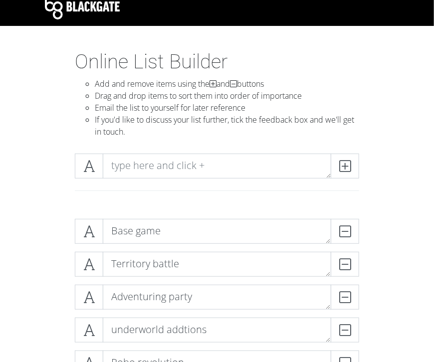 This screenshot has width=434, height=362. I want to click on li: Drag and drop items to sort them into order of importance, so click(227, 96).